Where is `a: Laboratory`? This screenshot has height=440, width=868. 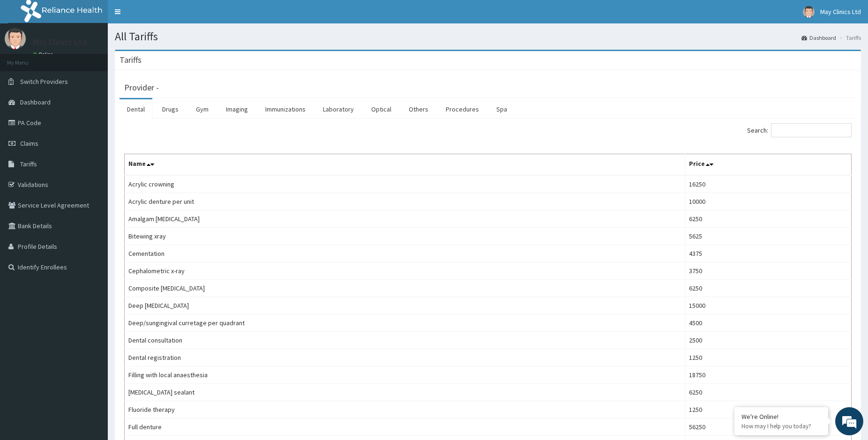 a: Laboratory is located at coordinates (338, 109).